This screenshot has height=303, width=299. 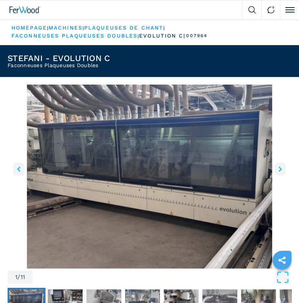 I want to click on img: Contact us, so click(x=271, y=10).